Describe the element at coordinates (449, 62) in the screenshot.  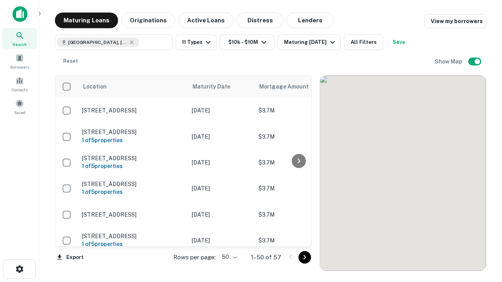
I see `h6: Show Map` at that location.